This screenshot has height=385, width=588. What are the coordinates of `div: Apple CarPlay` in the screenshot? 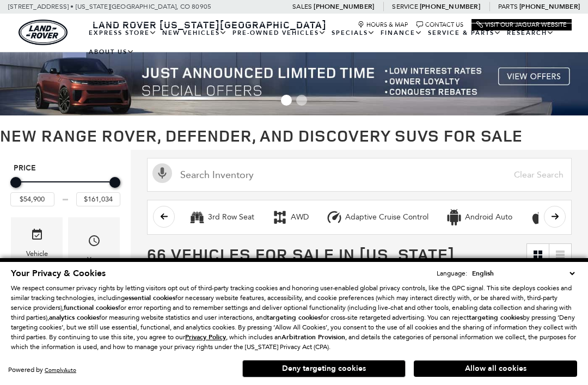 It's located at (537, 217).